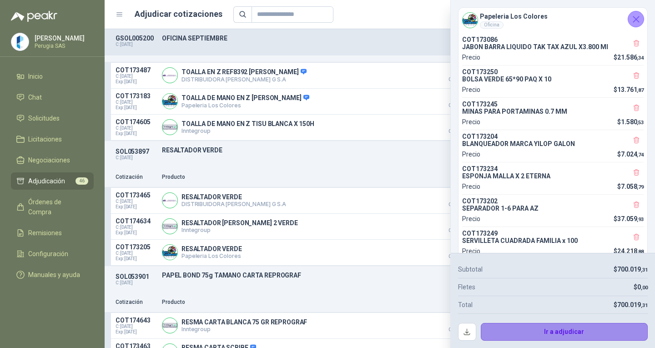 This screenshot has width=655, height=348. What do you see at coordinates (458, 100) in the screenshot?
I see `p: $ 113.632` at bounding box center [458, 100].